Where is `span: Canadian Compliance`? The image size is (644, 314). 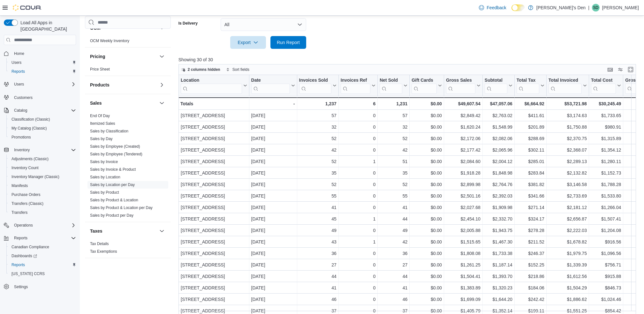
span: Canadian Compliance is located at coordinates (30, 247).